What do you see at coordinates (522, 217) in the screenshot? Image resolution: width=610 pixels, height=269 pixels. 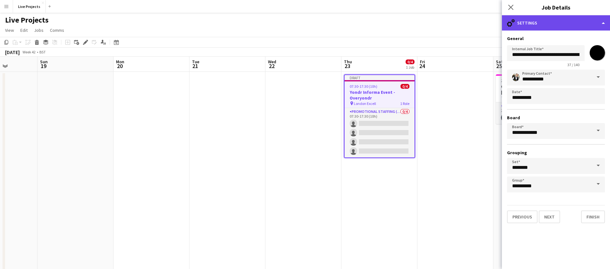 I see `button: Previous` at bounding box center [522, 217].